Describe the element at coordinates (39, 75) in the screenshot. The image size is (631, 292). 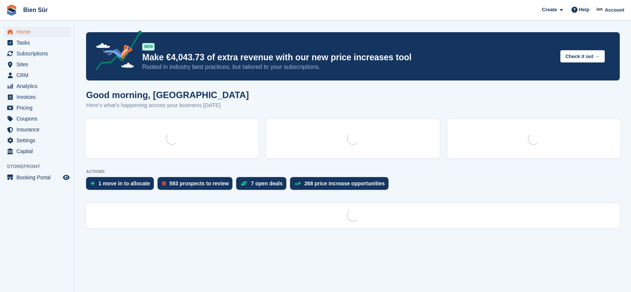
I see `span: CRM` at that location.